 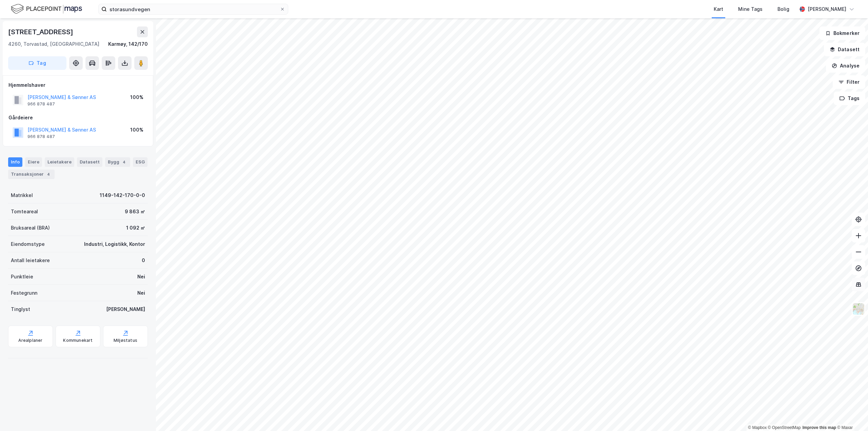 What do you see at coordinates (140, 162) in the screenshot?
I see `div: ESG` at bounding box center [140, 162].